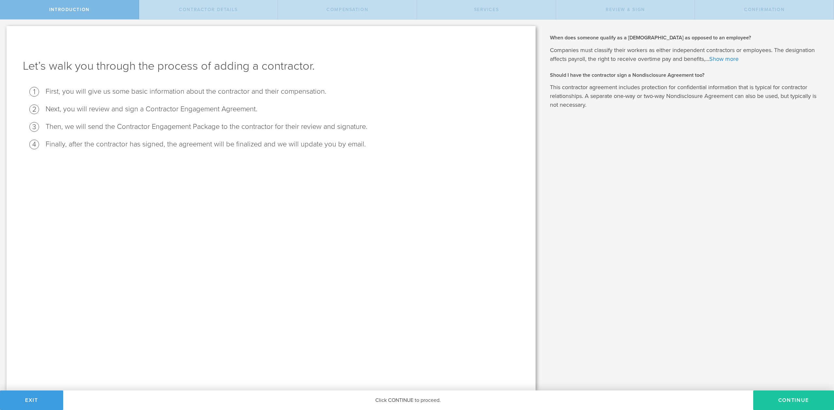  I want to click on li: Finally, after the contractor has signed, the agreement will be finalized and we will update you ..., so click(282, 144).